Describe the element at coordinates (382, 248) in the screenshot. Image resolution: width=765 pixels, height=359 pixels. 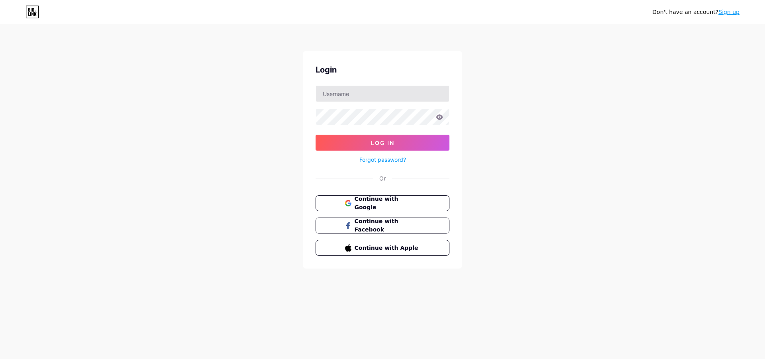
I see `a: Continue with Apple` at that location.